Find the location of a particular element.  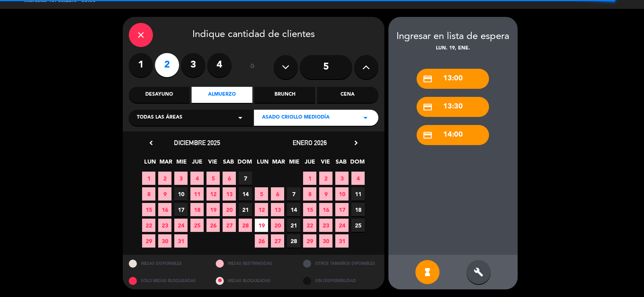

div: Ingresar en lista de espera is located at coordinates (453, 37).